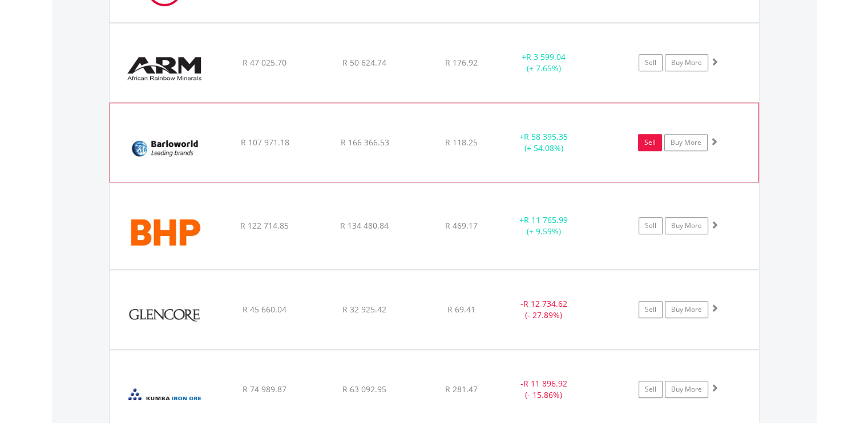 The width and height of the screenshot is (868, 423). I want to click on span: R 69.41, so click(461, 309).